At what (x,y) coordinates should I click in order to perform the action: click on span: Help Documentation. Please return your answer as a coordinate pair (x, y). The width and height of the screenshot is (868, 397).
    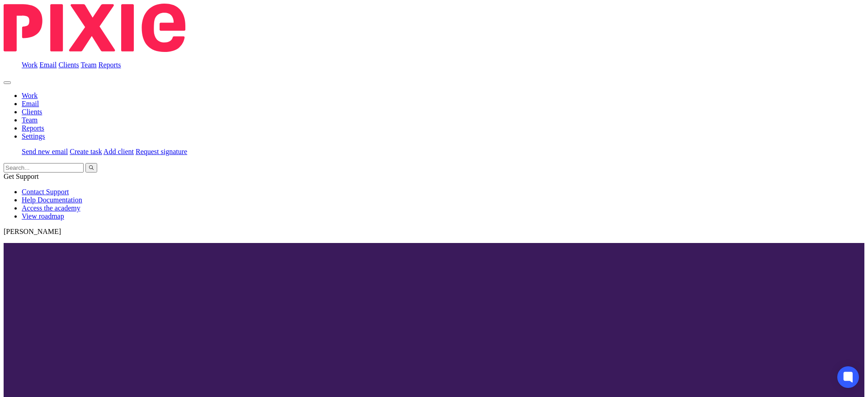
    Looking at the image, I should click on (52, 200).